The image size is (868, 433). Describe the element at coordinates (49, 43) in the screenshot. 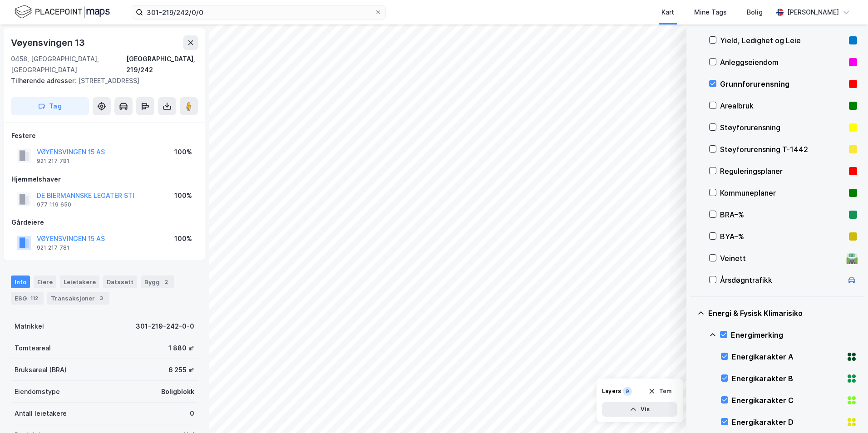

I see `div: Vøyensvingen 13` at that location.